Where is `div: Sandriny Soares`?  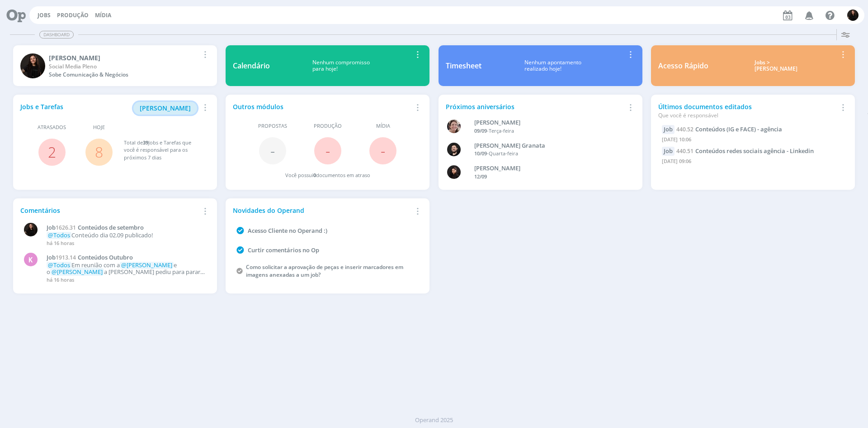
div: Sandriny Soares is located at coordinates (124, 58).